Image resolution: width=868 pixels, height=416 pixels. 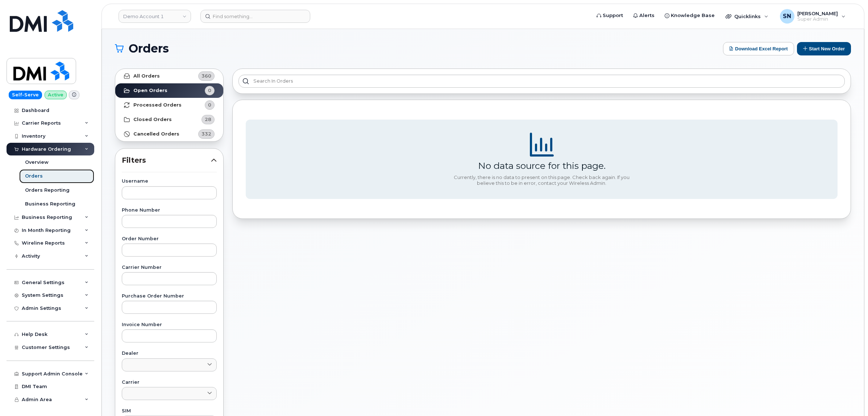 I want to click on a: All Orders360, so click(x=169, y=76).